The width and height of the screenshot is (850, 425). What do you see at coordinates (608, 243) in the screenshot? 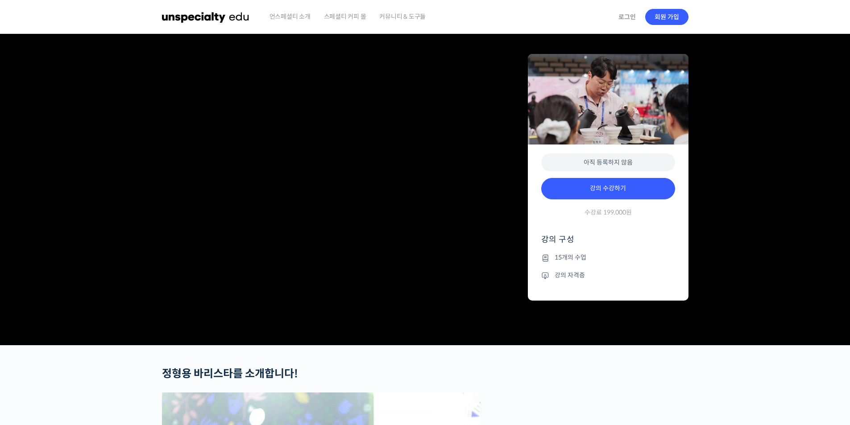
I see `h4: 강의 구성` at bounding box center [608, 243].